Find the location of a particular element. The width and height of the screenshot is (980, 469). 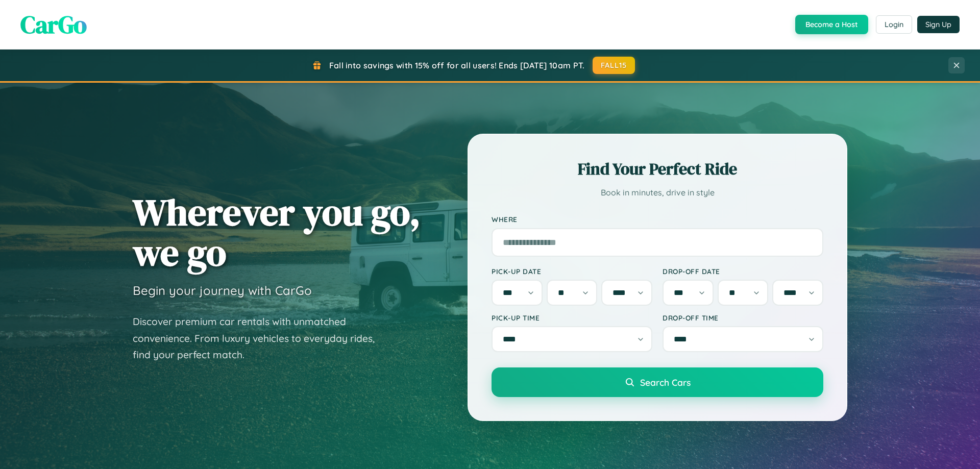

h1: Wherever you go, we go is located at coordinates (277, 232).